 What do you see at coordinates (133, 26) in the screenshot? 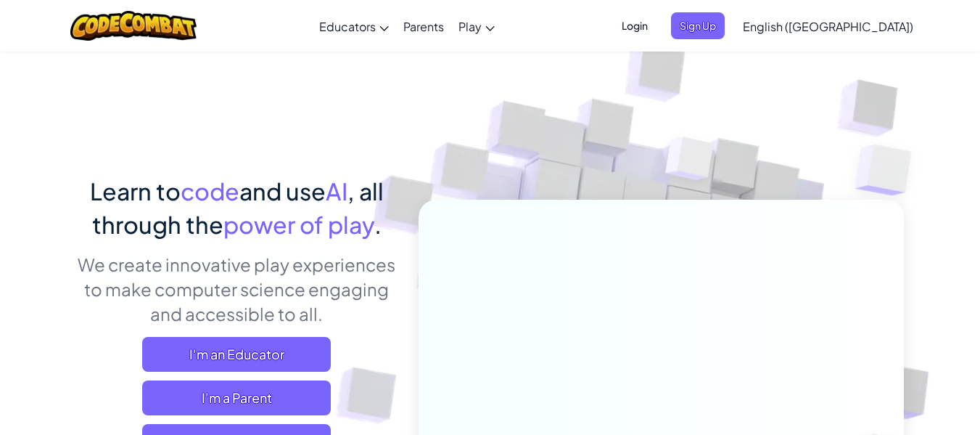
I see `img: CodeCombat logo` at bounding box center [133, 26].